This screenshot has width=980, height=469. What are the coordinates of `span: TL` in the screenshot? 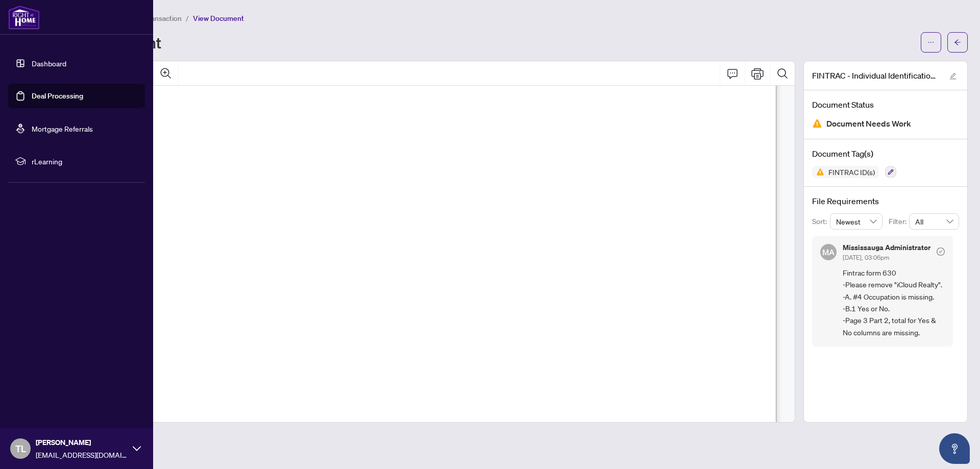 It's located at (20, 449).